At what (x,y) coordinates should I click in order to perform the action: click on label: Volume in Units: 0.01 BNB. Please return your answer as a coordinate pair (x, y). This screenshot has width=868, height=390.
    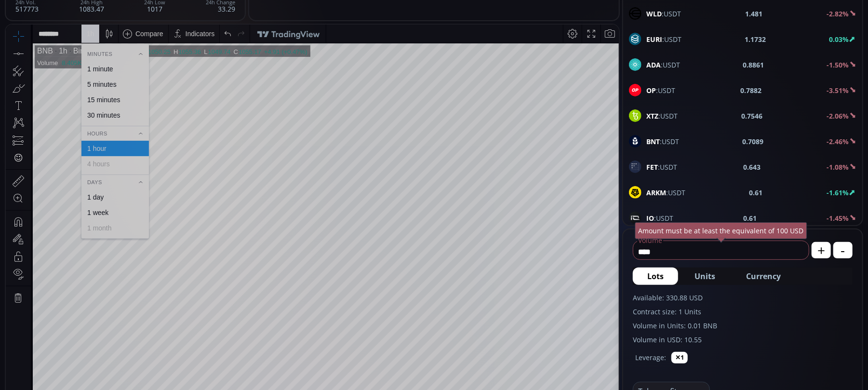
    Looking at the image, I should click on (742, 325).